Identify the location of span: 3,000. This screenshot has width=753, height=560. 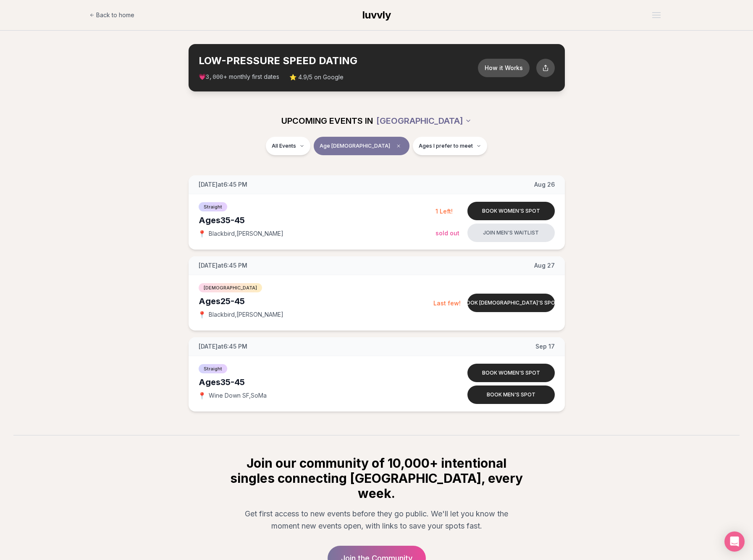
(214, 77).